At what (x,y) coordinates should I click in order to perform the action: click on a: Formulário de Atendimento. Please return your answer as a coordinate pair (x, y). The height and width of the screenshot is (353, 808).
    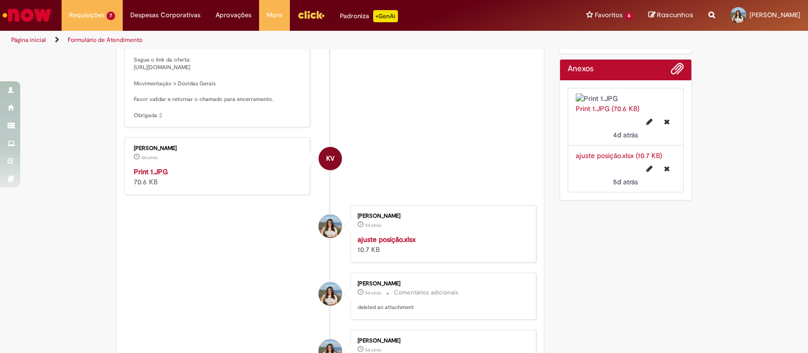
    Looking at the image, I should click on (105, 40).